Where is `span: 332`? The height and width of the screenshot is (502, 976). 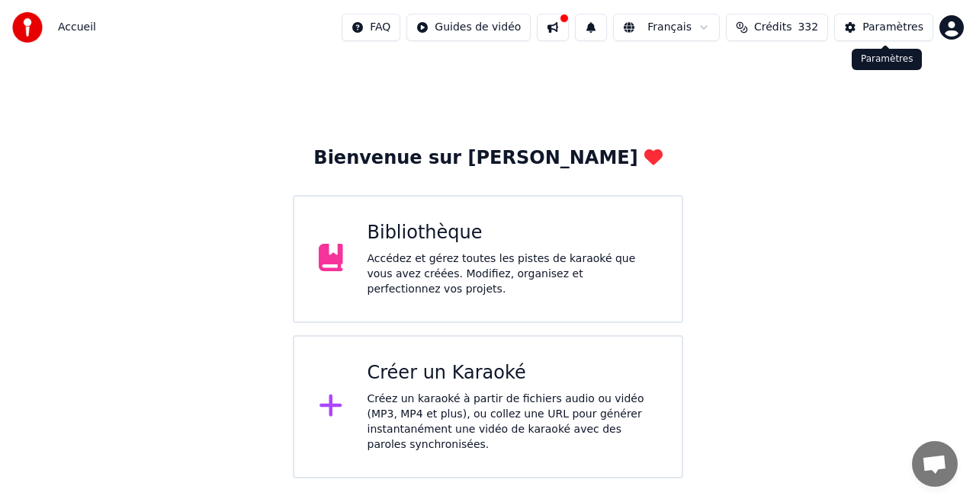 span: 332 is located at coordinates (807, 27).